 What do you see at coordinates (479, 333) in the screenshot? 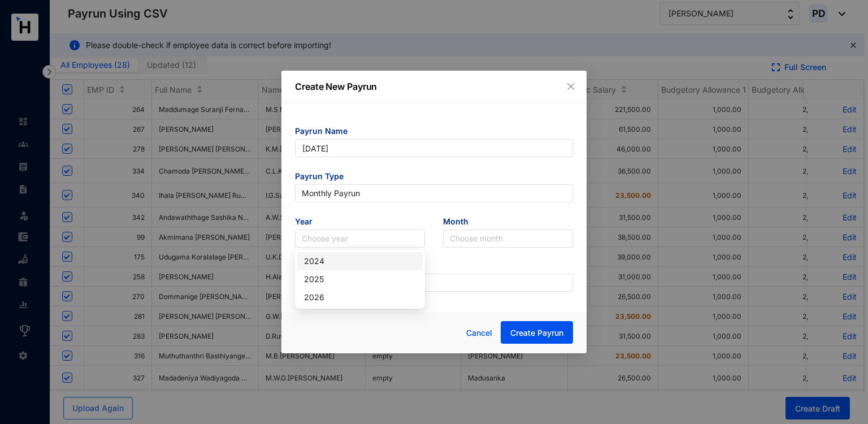
I see `button: Cancel` at bounding box center [479, 333].